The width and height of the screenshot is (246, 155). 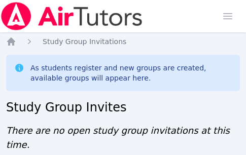 I want to click on span: There are no open study group invitations at this time., so click(x=118, y=138).